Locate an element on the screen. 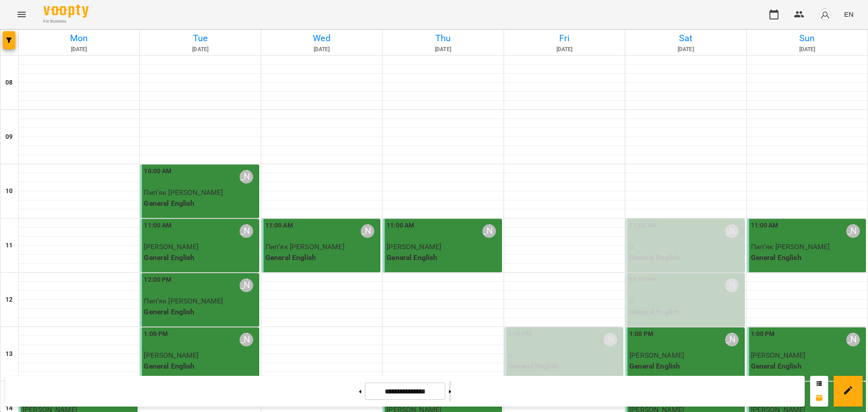 This screenshot has height=412, width=868. h6: 09 is located at coordinates (9, 137).